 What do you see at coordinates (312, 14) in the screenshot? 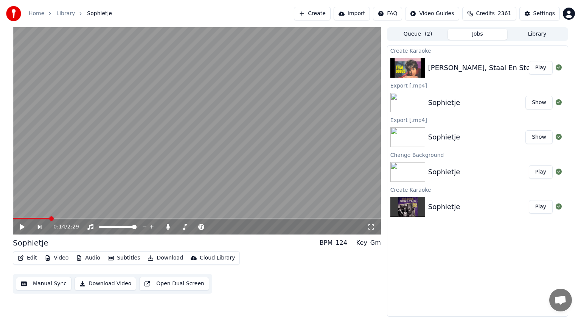
I see `button: Create` at bounding box center [312, 14].